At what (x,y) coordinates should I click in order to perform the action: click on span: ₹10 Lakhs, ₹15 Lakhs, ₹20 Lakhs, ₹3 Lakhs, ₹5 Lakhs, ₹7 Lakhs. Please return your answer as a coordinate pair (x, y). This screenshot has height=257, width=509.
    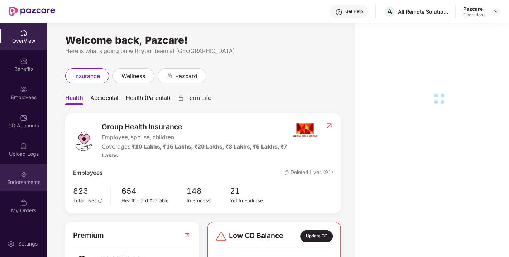
    Looking at the image, I should click on (195, 151).